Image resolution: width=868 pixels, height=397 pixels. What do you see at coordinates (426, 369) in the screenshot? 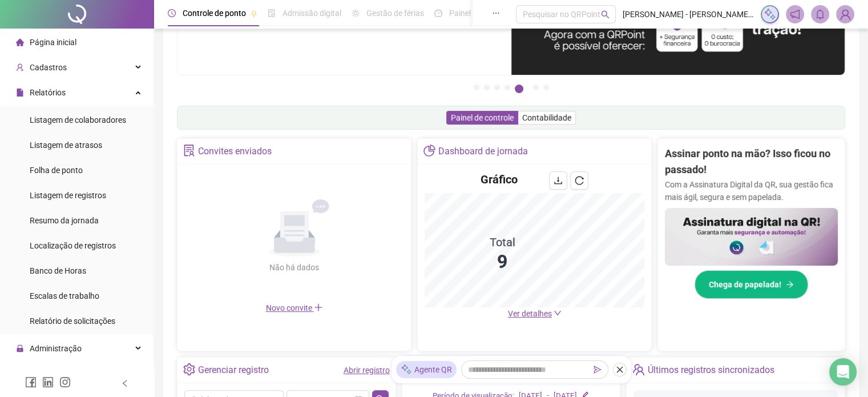
I see `div: Agente QR` at bounding box center [426, 369].